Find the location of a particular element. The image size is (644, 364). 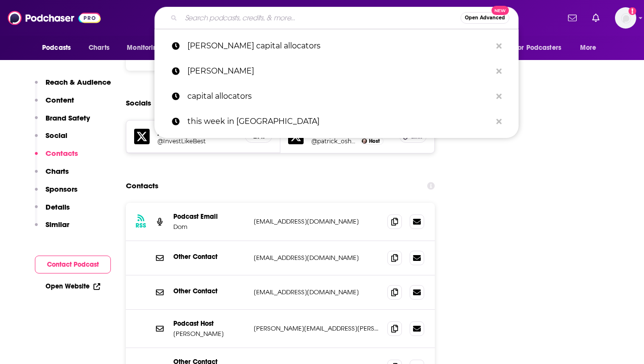

p: Social is located at coordinates (56, 135).